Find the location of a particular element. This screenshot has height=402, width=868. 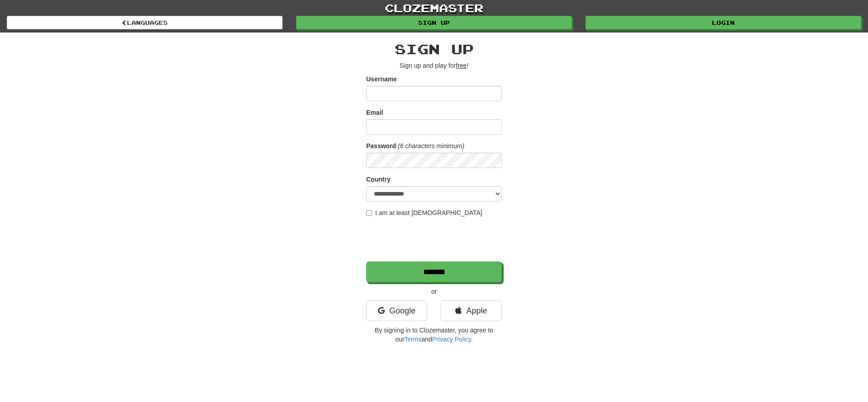

label: Country is located at coordinates (378, 179).